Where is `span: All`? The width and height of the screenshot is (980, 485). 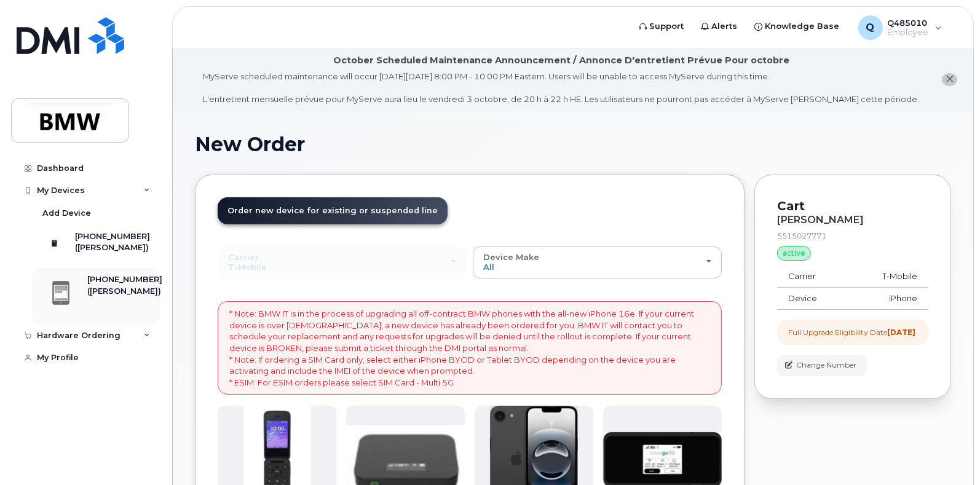
span: All is located at coordinates (489, 267).